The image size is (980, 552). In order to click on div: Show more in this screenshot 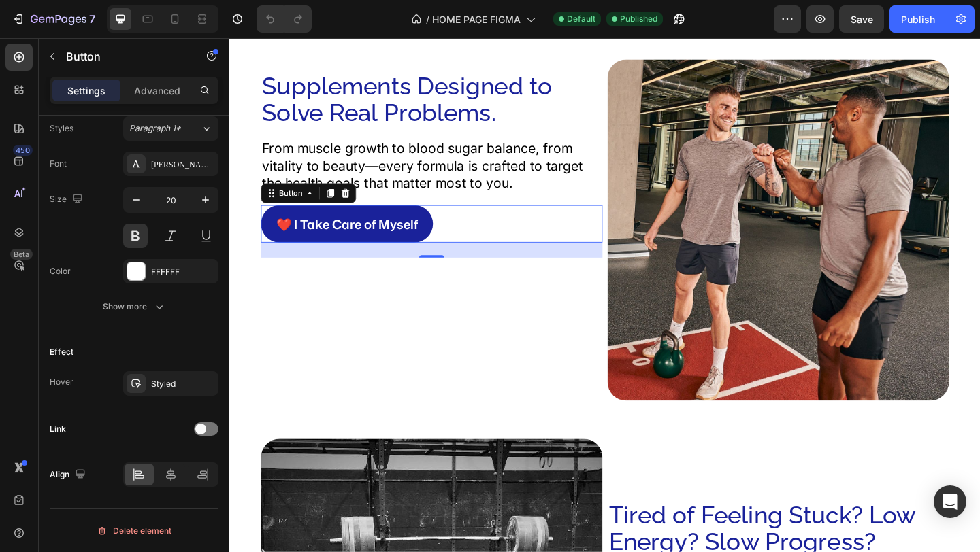, I will do `click(134, 307)`.